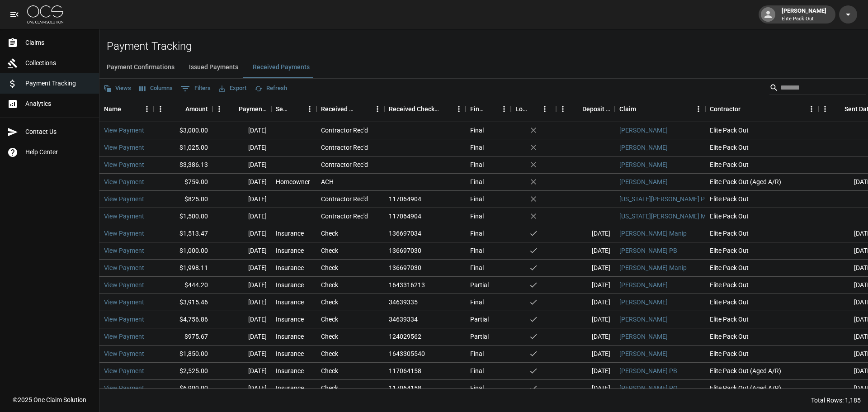 This screenshot has width=868, height=412. What do you see at coordinates (183, 389) in the screenshot?
I see `div: $6,900.00` at bounding box center [183, 389].